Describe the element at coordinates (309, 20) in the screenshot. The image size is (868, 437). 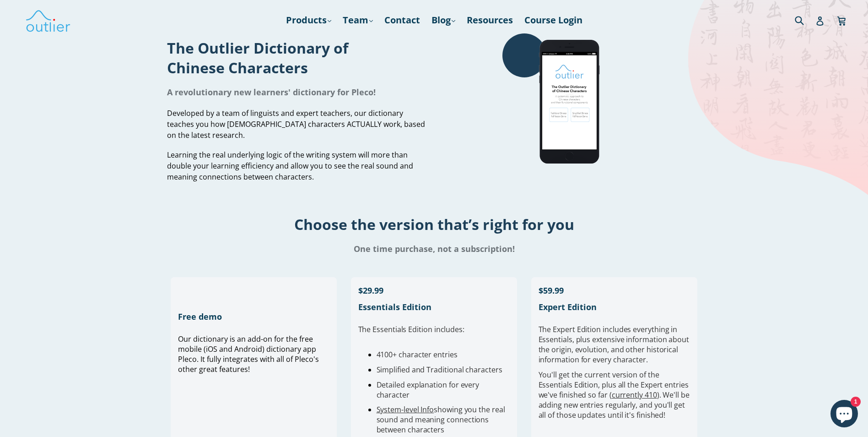
I see `a: Products` at that location.